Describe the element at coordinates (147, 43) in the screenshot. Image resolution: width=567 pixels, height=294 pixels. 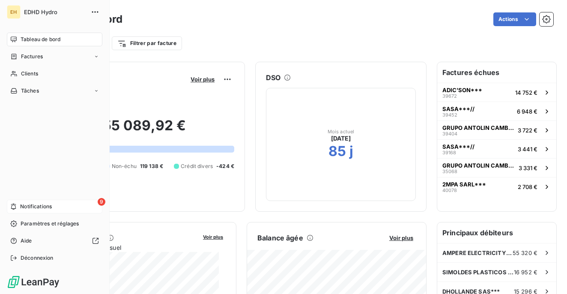
I see `button: Filtrer par facture` at that location.